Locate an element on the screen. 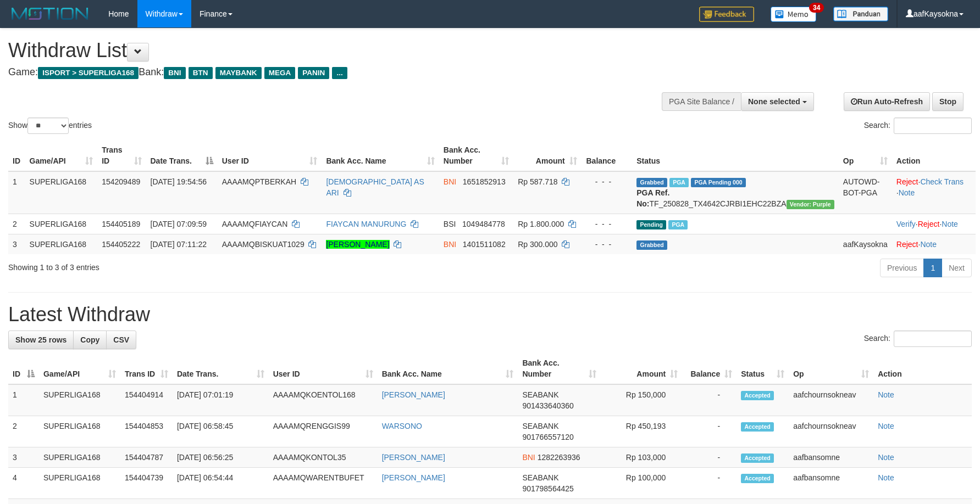 The width and height of the screenshot is (980, 504). a: CSV is located at coordinates (120, 340).